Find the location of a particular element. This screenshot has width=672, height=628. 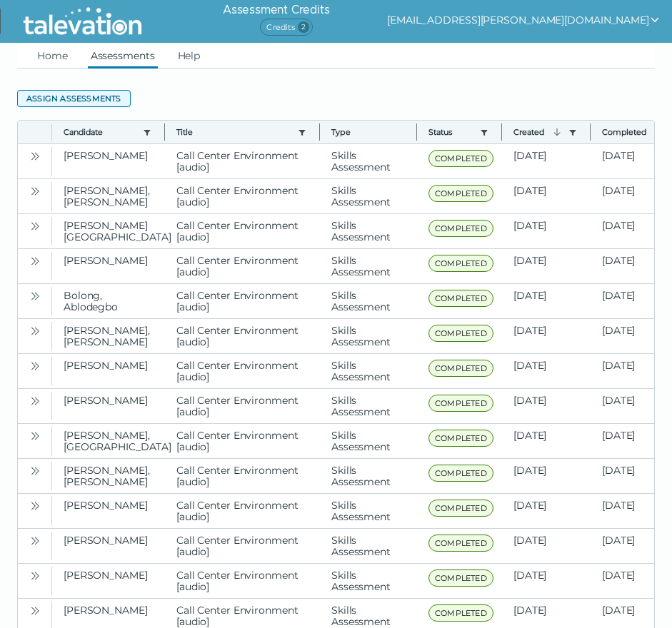

button: Assign assessments is located at coordinates (74, 99).